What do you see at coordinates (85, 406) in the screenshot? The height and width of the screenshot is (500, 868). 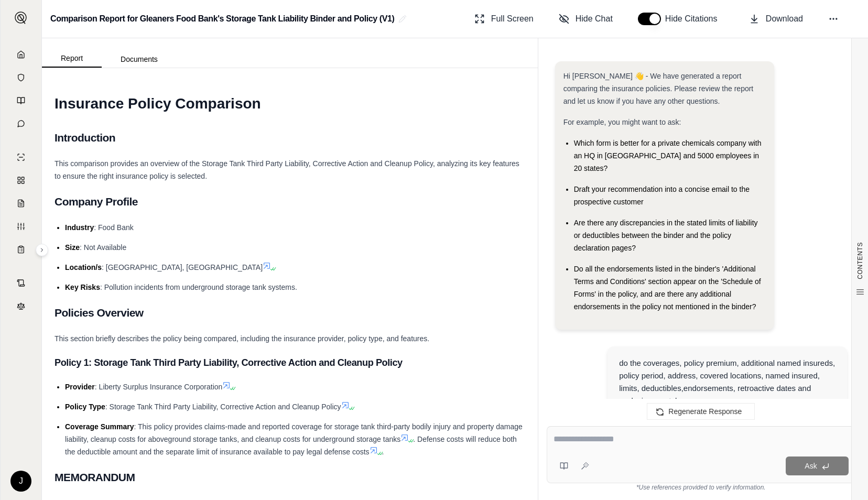 I see `span: Policy Type` at bounding box center [85, 406].